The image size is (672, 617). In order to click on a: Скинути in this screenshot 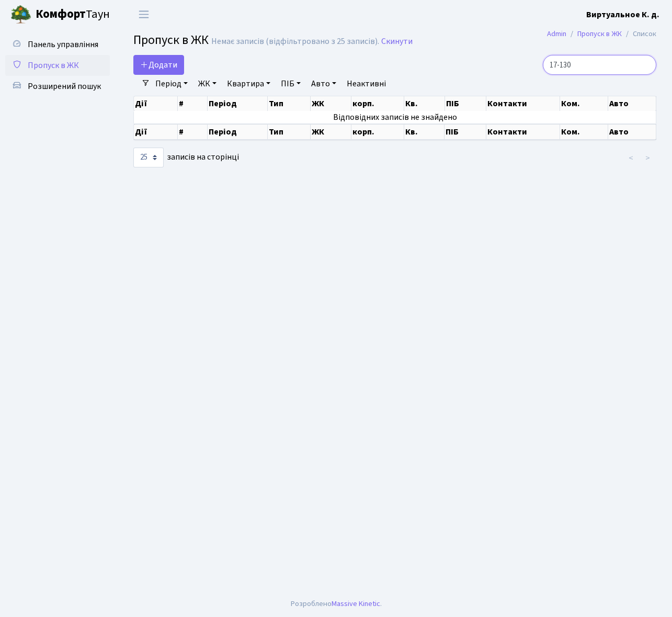, I will do `click(397, 42)`.